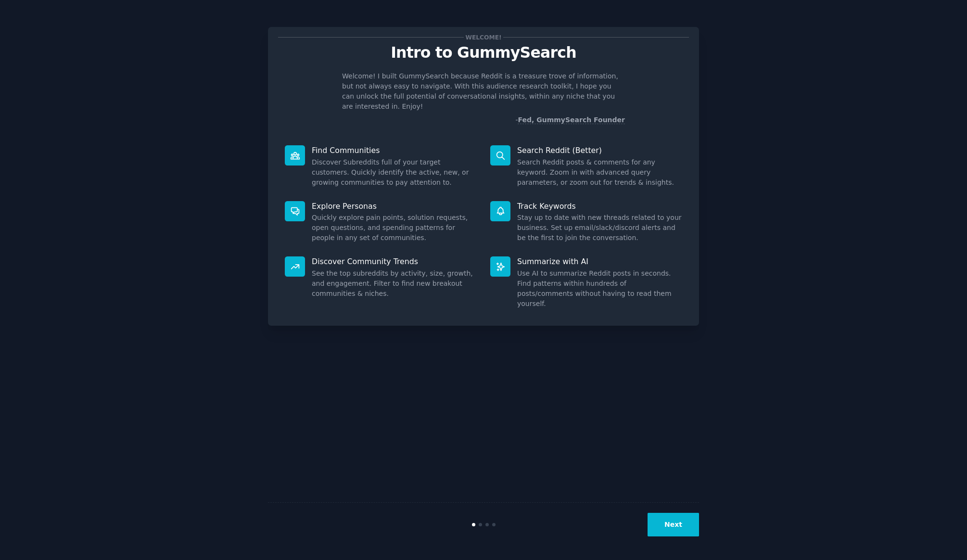 The image size is (967, 560). What do you see at coordinates (600, 206) in the screenshot?
I see `p: Track Keywords` at bounding box center [600, 206].